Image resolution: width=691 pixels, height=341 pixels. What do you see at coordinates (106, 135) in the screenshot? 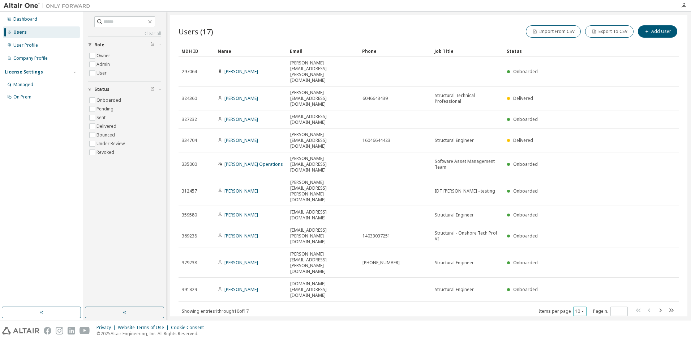
I see `label: Bounced` at bounding box center [106, 135].